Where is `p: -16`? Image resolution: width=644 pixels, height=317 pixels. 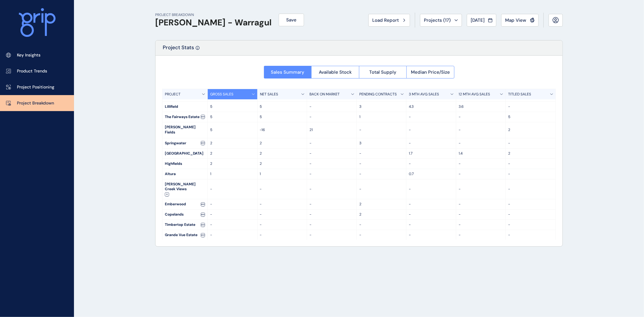 p: -16 is located at coordinates (282, 130).